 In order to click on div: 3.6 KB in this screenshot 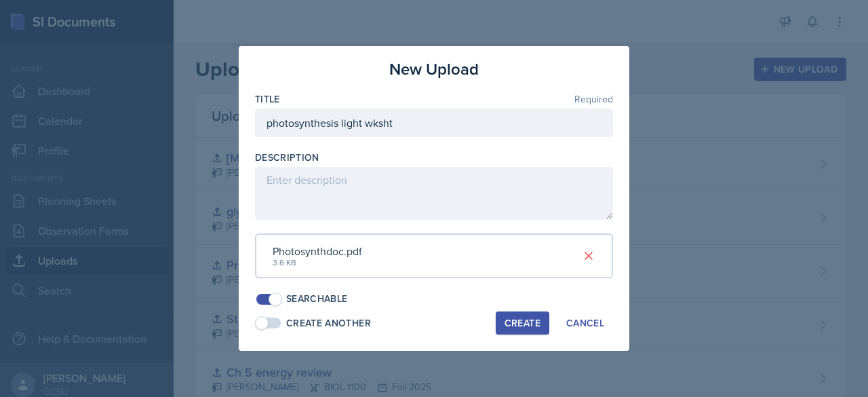, I will do `click(317, 263)`.